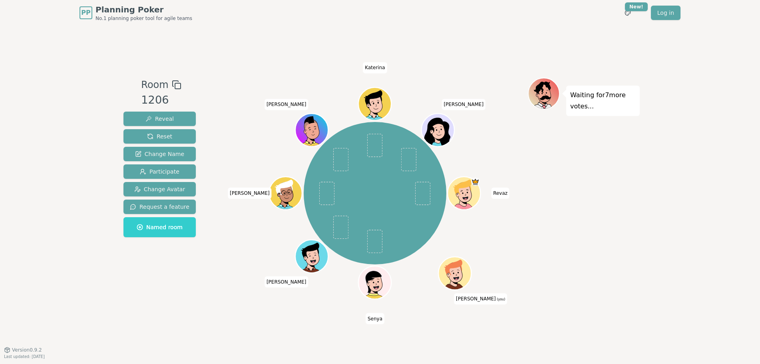 Image resolution: width=760 pixels, height=364 pixels. I want to click on span: Planning Poker, so click(144, 10).